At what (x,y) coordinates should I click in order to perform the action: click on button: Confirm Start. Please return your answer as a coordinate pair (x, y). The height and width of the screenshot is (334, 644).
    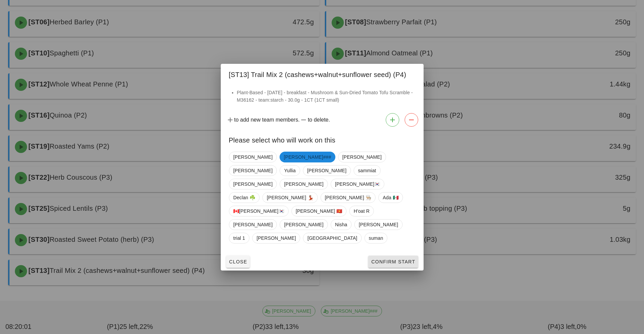
    Looking at the image, I should click on (393, 262).